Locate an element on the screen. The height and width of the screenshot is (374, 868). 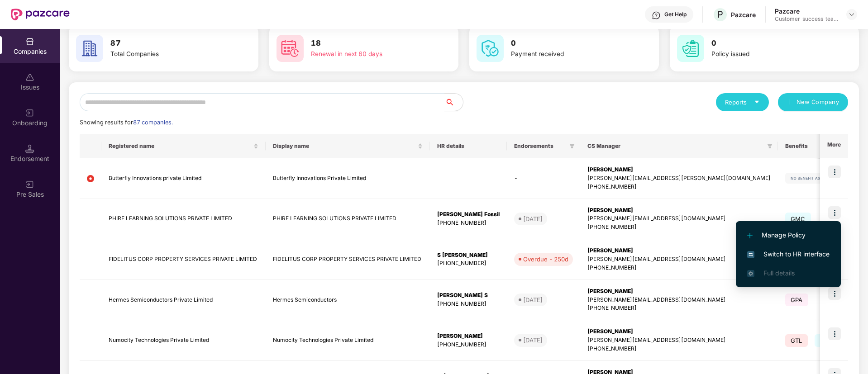
span: Showing results for is located at coordinates (127, 122).